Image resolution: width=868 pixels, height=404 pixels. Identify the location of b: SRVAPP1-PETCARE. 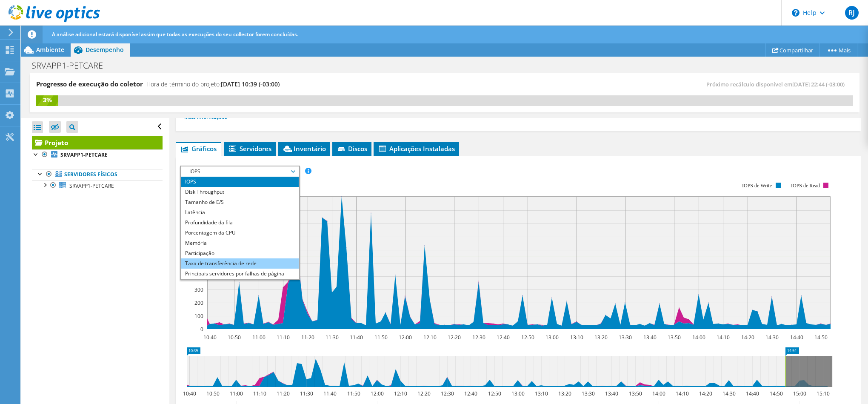
(84, 154).